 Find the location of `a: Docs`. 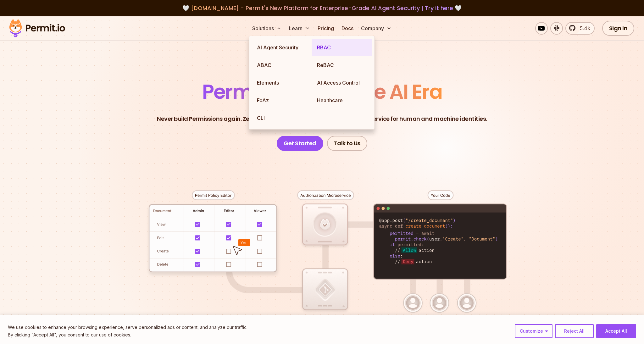

a: Docs is located at coordinates (347, 28).